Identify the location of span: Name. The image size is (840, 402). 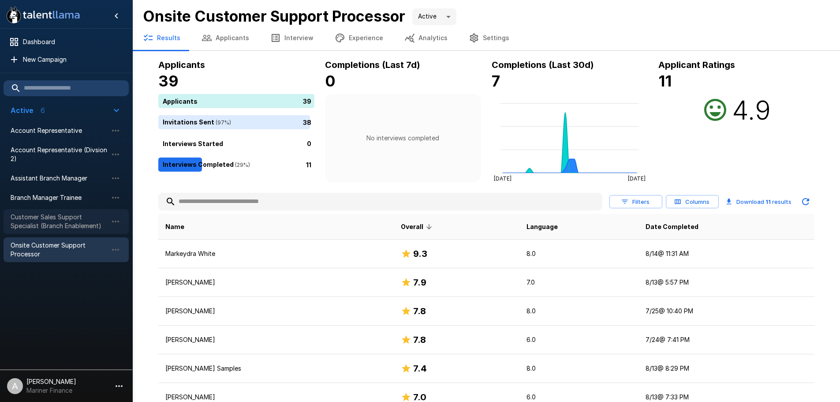
(175, 227).